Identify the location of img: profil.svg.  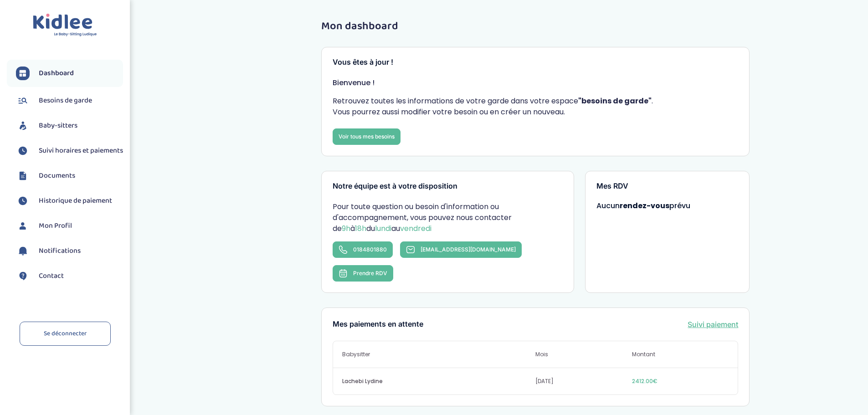
(23, 226).